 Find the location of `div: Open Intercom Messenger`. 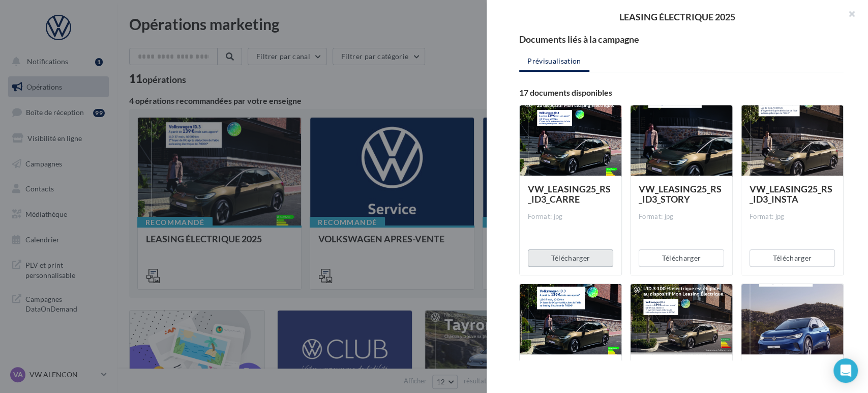

div: Open Intercom Messenger is located at coordinates (846, 371).